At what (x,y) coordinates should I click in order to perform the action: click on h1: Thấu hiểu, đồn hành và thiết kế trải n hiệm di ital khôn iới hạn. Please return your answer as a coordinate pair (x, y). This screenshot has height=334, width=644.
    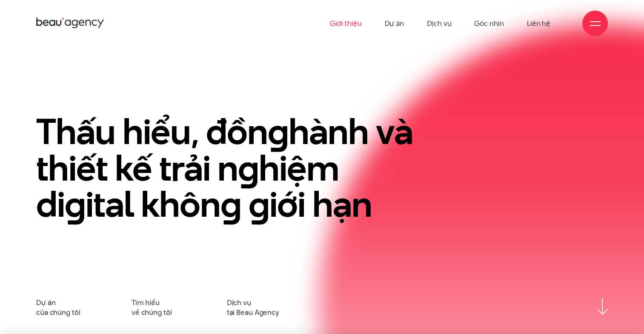
    Looking at the image, I should click on (224, 168).